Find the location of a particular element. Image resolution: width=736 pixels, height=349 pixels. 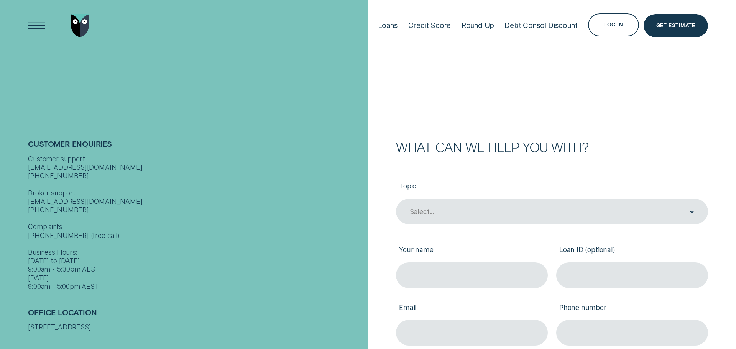

button: Open Menu is located at coordinates (37, 26).